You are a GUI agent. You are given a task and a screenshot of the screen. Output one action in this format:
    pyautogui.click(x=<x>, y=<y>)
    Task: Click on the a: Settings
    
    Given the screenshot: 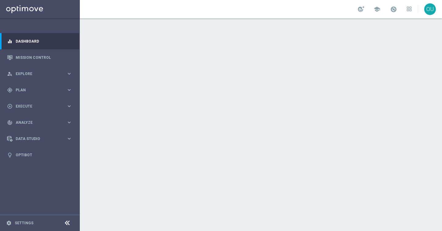 What is the action you would take?
    pyautogui.click(x=24, y=223)
    